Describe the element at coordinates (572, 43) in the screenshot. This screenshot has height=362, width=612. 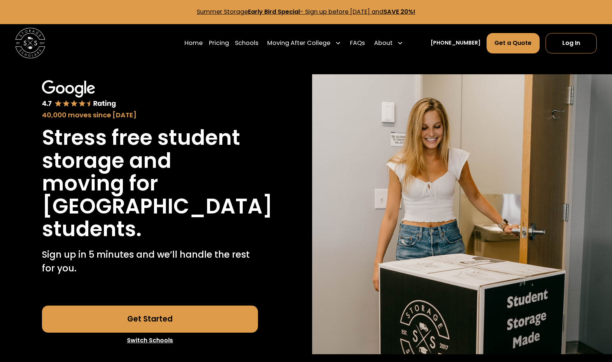
I see `a: Log In` at that location.